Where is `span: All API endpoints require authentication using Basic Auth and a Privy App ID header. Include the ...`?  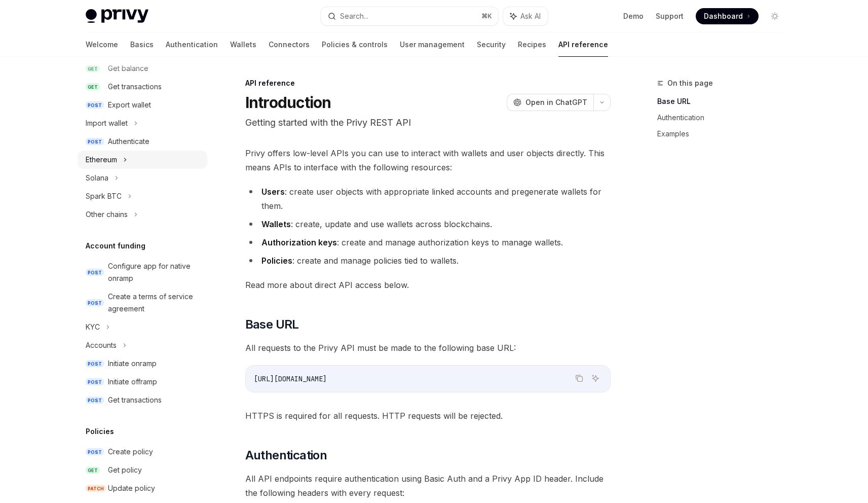
span: All API endpoints require authentication using Basic Auth and a Privy App ID header. Include the ... is located at coordinates (427, 485).